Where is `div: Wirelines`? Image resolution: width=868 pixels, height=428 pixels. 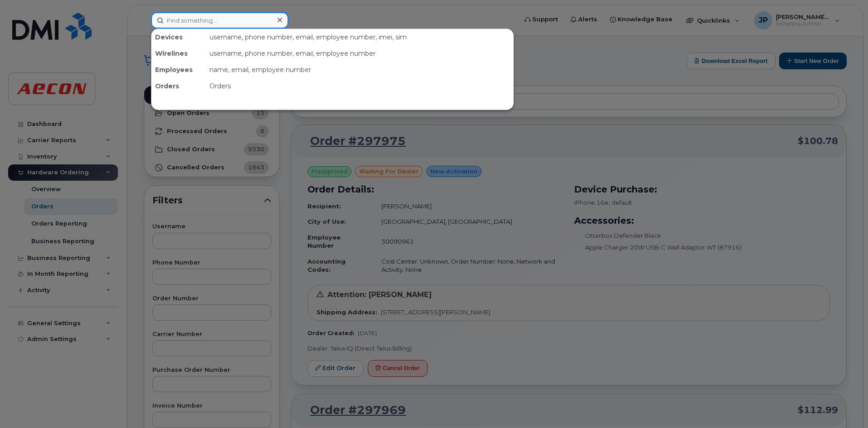 div: Wirelines is located at coordinates (179, 53).